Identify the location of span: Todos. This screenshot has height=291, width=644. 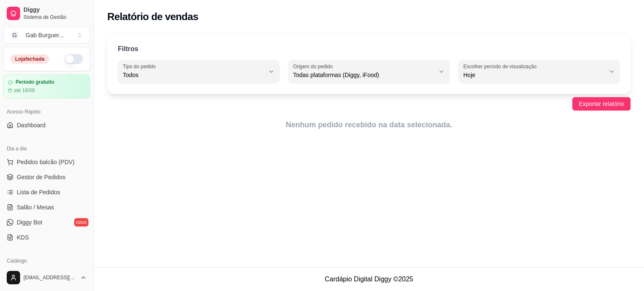
(194, 75).